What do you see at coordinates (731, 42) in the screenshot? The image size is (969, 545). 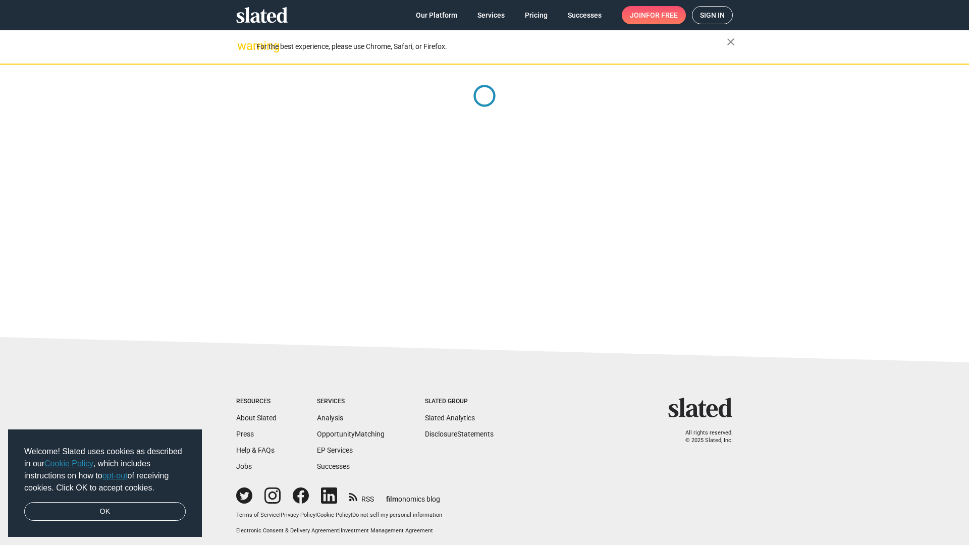 I see `mat-icon: close` at bounding box center [731, 42].